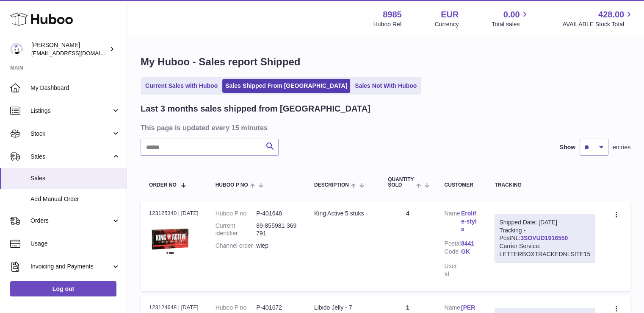 This screenshot has width=644, height=313. Describe the element at coordinates (510, 19) in the screenshot. I see `a: 0.00 Total sales` at that location.